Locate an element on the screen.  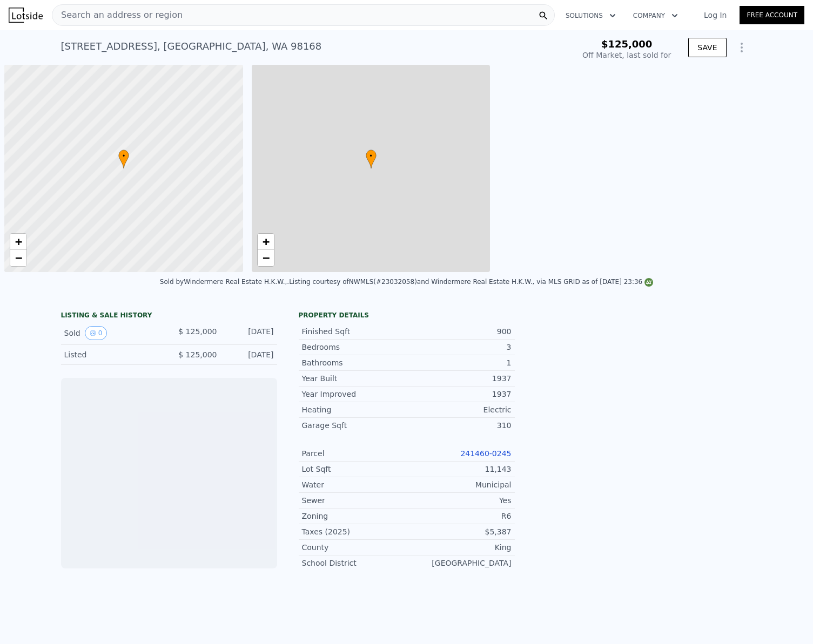
div: LISTING & SALE HISTORY is located at coordinates (169, 317).